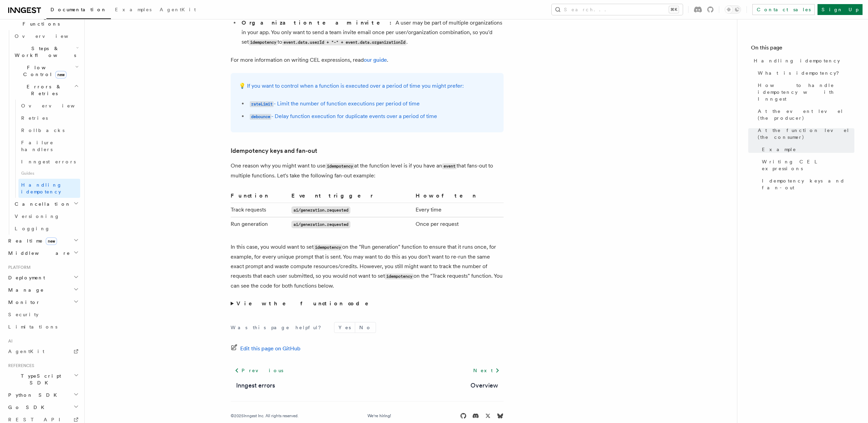  I want to click on code: event, so click(450, 166).